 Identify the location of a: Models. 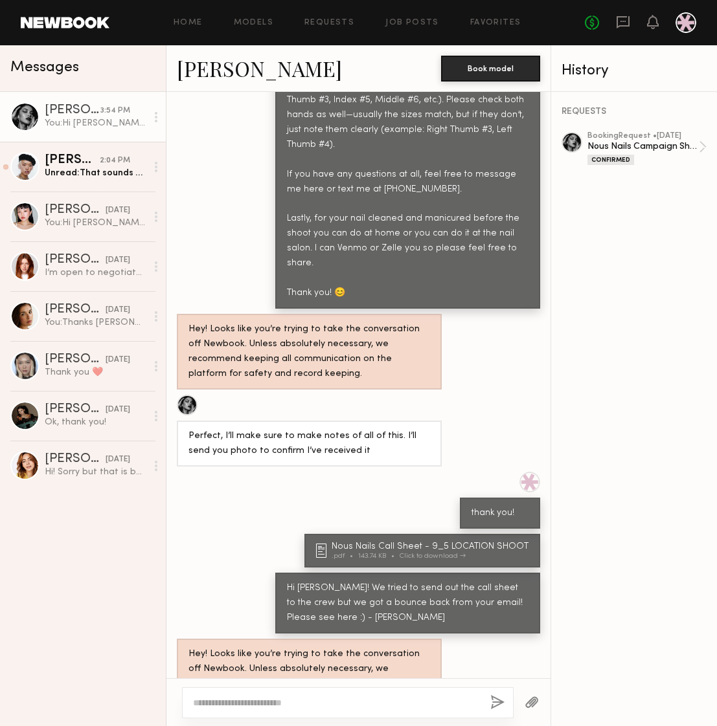
(253, 23).